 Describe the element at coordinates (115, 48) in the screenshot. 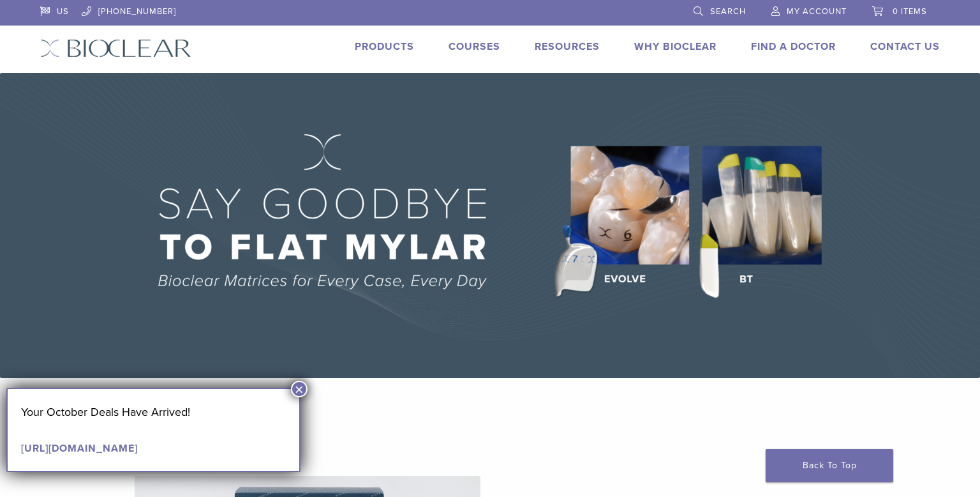

I see `img: Bioclear` at that location.